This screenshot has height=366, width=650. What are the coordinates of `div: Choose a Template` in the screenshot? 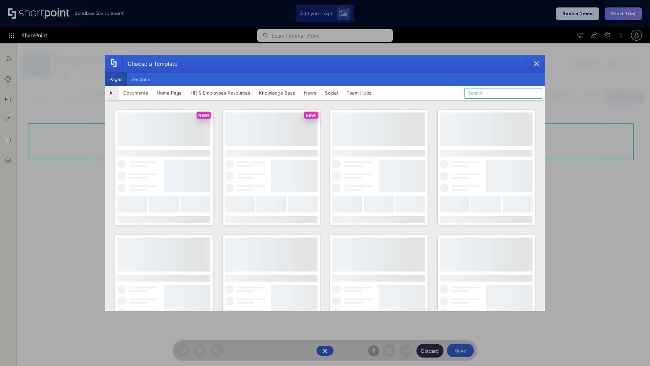 It's located at (150, 64).